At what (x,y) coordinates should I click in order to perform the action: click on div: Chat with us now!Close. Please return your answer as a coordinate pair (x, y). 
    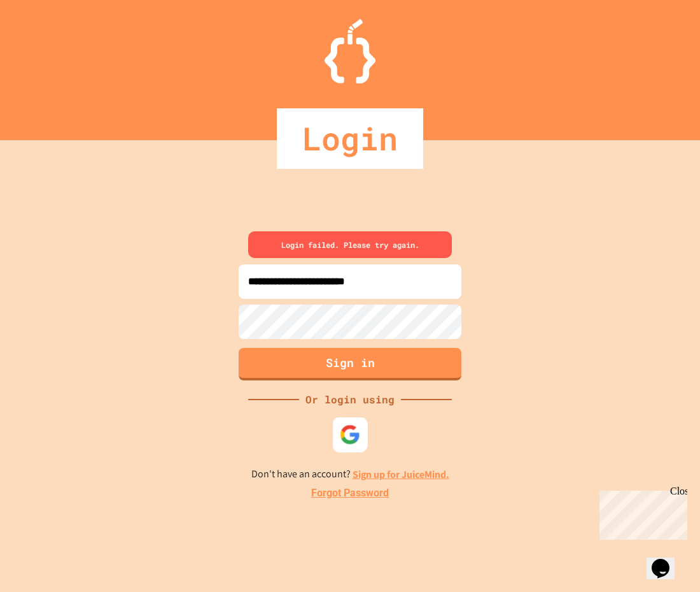
    Looking at the image, I should click on (46, 43).